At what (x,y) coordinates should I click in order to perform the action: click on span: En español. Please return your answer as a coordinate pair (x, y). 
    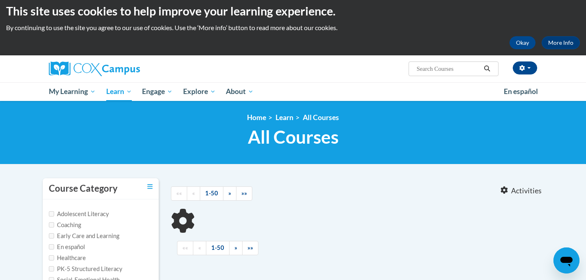
    Looking at the image, I should click on (521, 91).